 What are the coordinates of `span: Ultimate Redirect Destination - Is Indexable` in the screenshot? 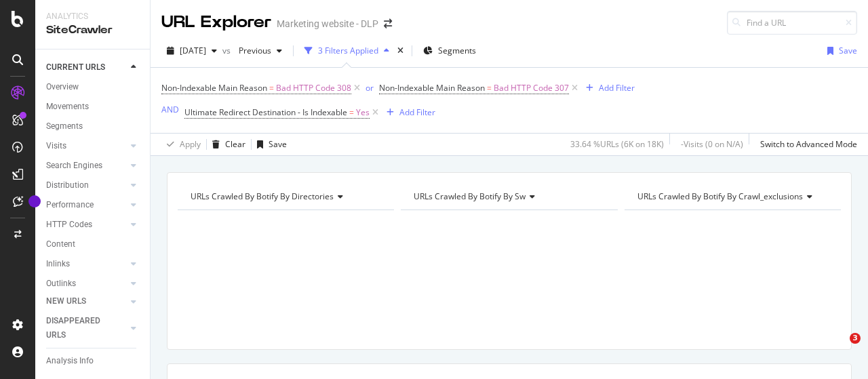 It's located at (265, 112).